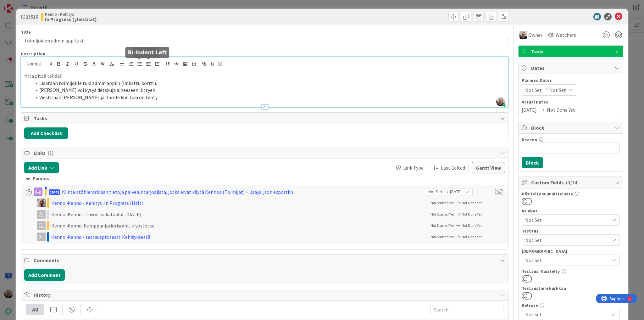  Describe the element at coordinates (265, 260) in the screenshot. I see `span: Comments` at that location.